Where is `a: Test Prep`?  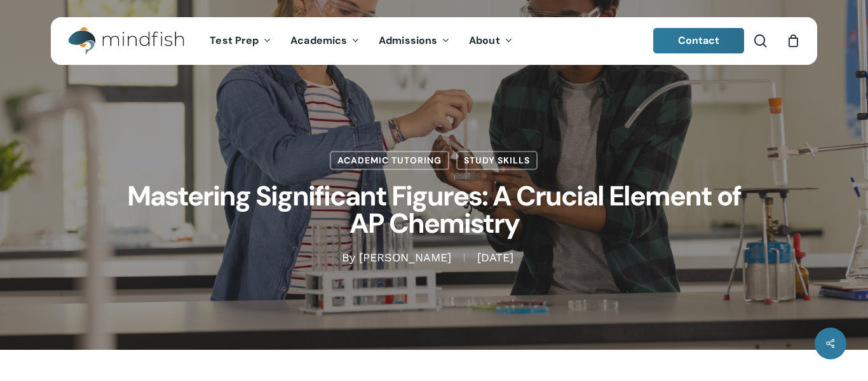
a: Test Prep is located at coordinates (240, 41).